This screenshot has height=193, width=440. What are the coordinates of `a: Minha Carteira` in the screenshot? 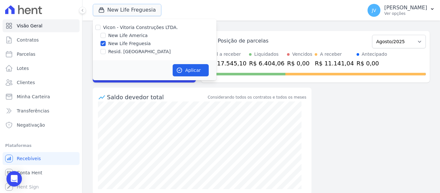 It's located at (41, 97).